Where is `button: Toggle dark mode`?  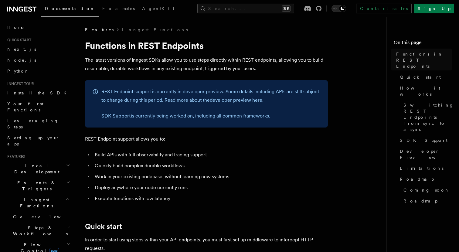
button: Toggle dark mode is located at coordinates (338, 8).